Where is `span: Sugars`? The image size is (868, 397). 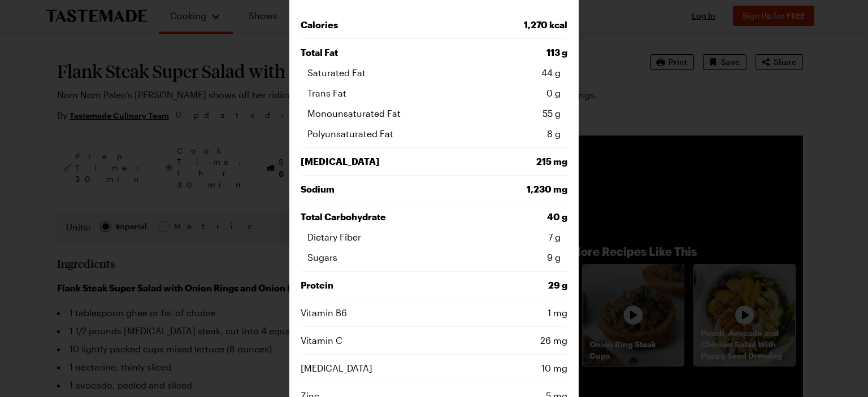
span: Sugars is located at coordinates (370, 257).